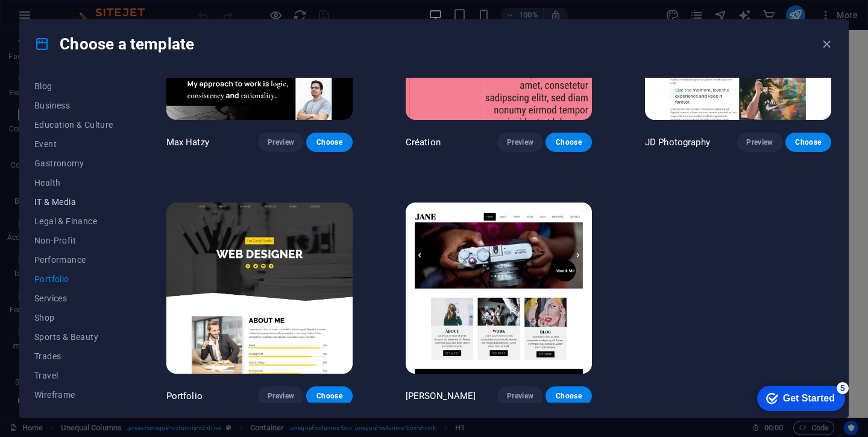 The width and height of the screenshot is (868, 437). What do you see at coordinates (184, 396) in the screenshot?
I see `p: Portfolio` at bounding box center [184, 396].